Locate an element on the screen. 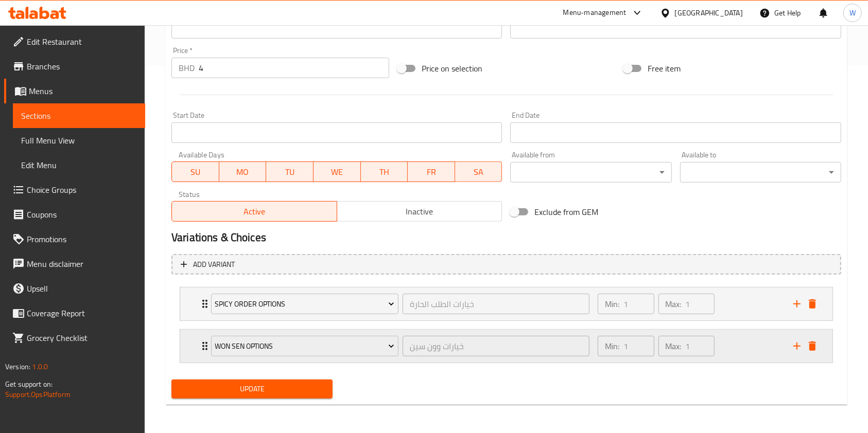 Image resolution: width=868 pixels, height=433 pixels. button: WE is located at coordinates (337, 172).